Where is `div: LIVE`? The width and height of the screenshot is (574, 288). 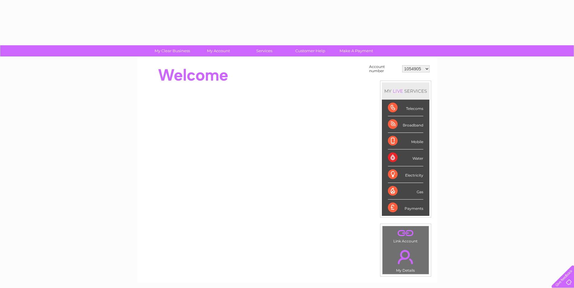
div: LIVE is located at coordinates (398, 91).